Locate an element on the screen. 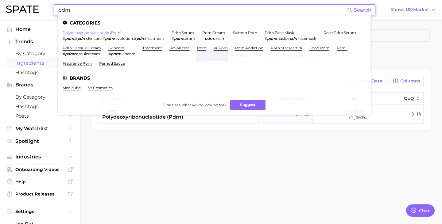 The height and width of the screenshot is (224, 442). span: My Watchlist is located at coordinates (40, 129).